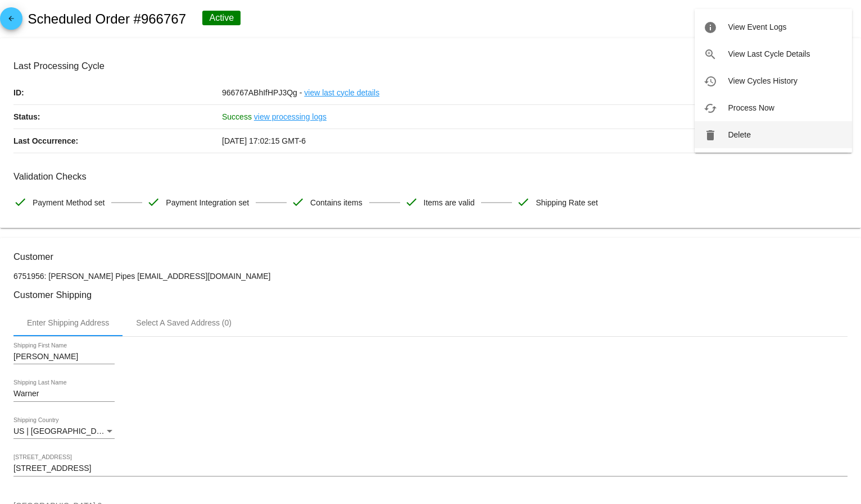 This screenshot has width=861, height=504. I want to click on span: View Last Cycle Details, so click(769, 54).